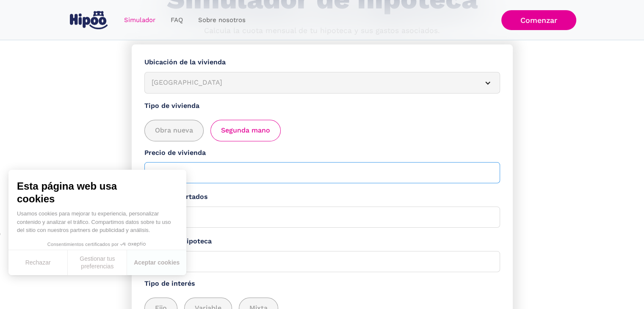  What do you see at coordinates (539, 20) in the screenshot?
I see `a: Comenzar` at bounding box center [539, 20].